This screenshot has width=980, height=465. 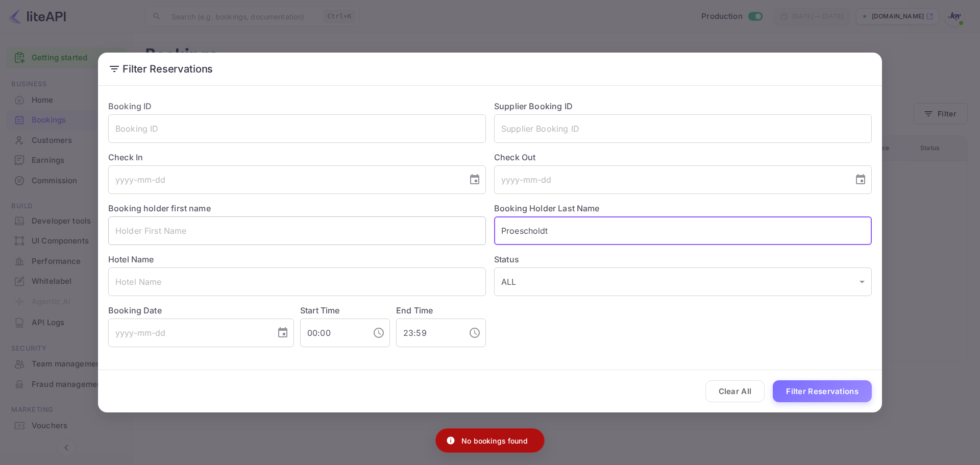 What do you see at coordinates (475, 332) in the screenshot?
I see `button: Choose time, selected time is 11:59 PM` at bounding box center [475, 332].